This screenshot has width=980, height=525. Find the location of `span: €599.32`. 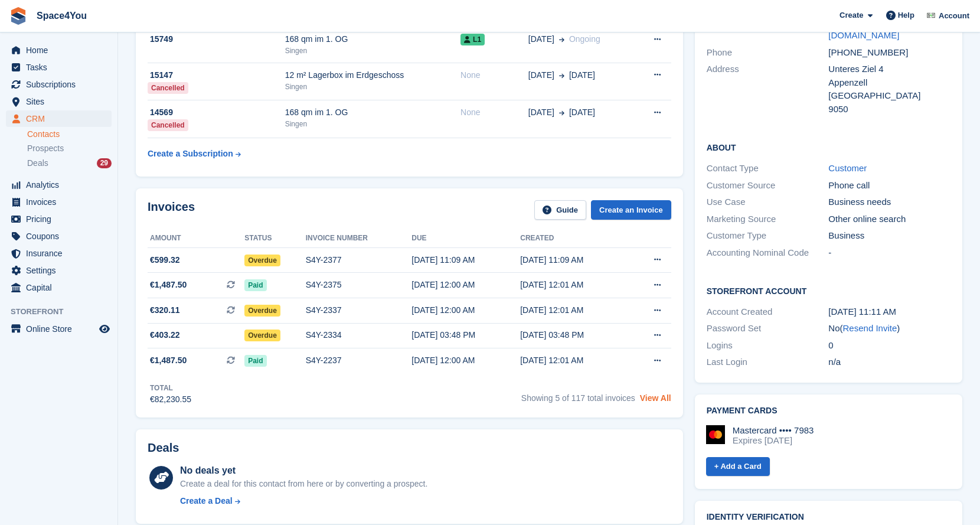

span: €599.32 is located at coordinates (165, 260).